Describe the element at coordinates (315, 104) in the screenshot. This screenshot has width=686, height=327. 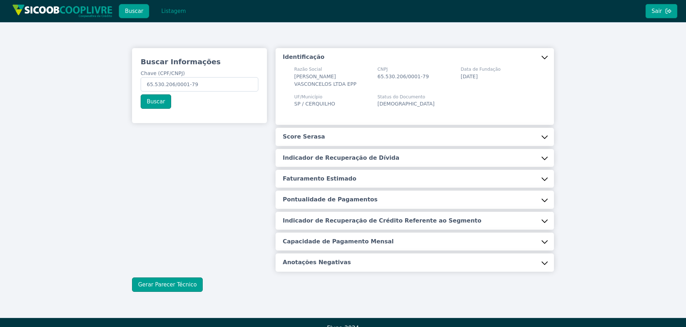
I see `span: SP / CERQUILHO` at that location.